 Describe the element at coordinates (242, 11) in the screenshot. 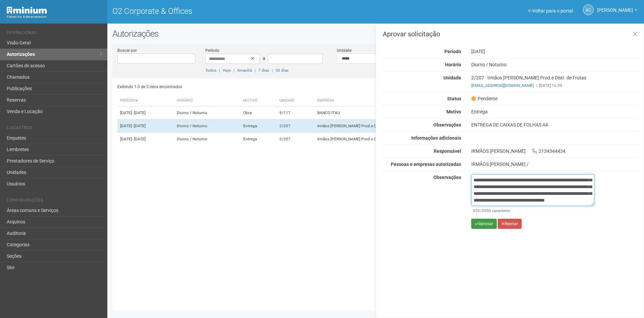

I see `h1: O2 Corporate & Offices` at that location.